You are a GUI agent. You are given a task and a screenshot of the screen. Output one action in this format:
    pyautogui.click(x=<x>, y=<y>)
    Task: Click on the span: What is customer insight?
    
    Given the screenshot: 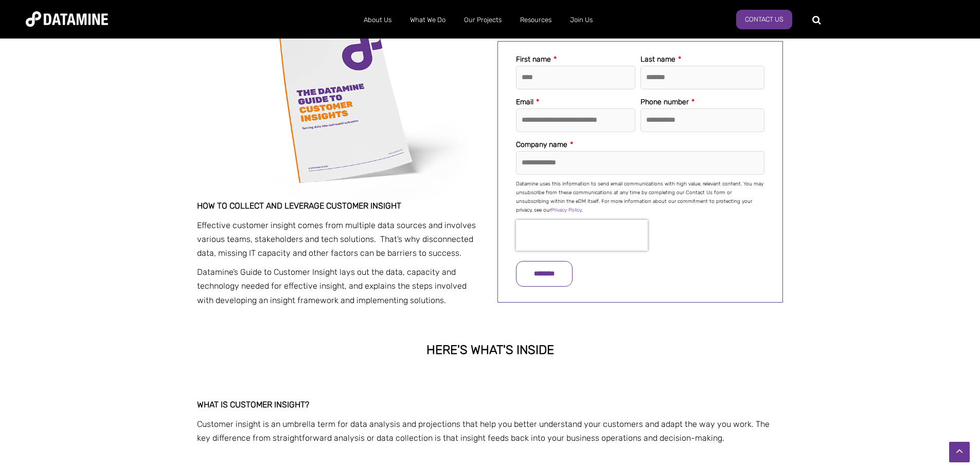 What is the action you would take?
    pyautogui.click(x=253, y=404)
    